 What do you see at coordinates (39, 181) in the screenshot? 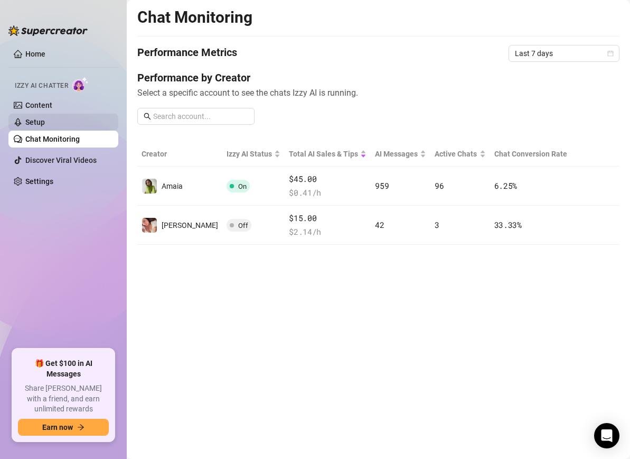
I see `a: Settings` at bounding box center [39, 181].